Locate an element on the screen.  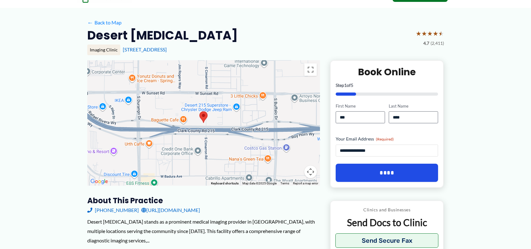
a: Open this area in Google Maps (opens a new window) is located at coordinates (99, 182).